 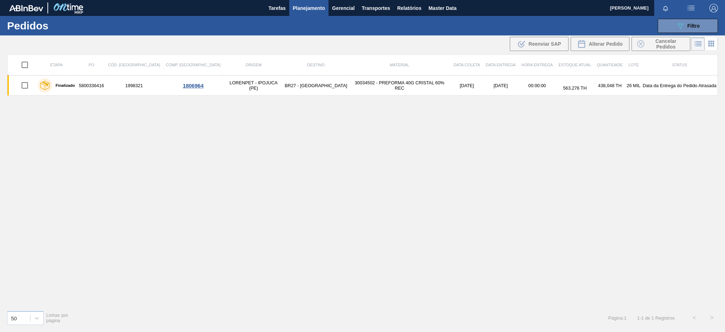 What do you see at coordinates (316, 65) in the screenshot?
I see `span: Destino` at bounding box center [316, 65].